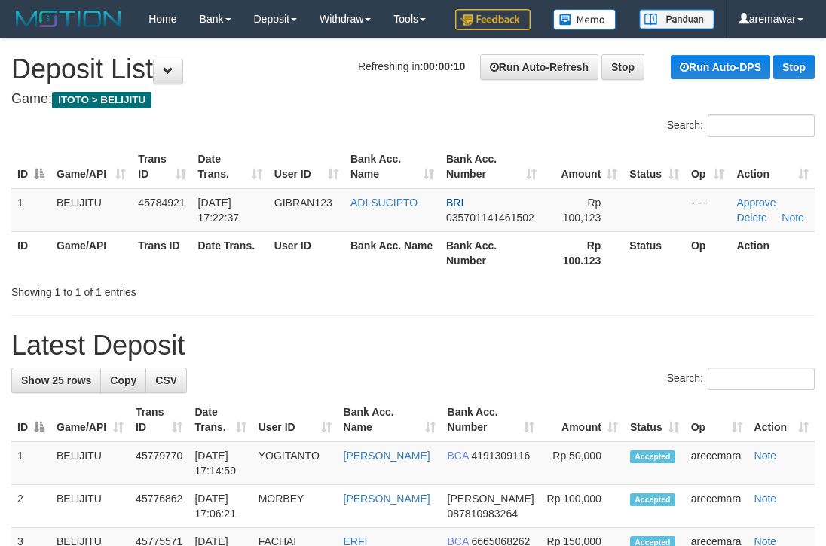 The width and height of the screenshot is (826, 546). What do you see at coordinates (482, 514) in the screenshot?
I see `span: Copy 087810983264 to clipboard` at bounding box center [482, 514].